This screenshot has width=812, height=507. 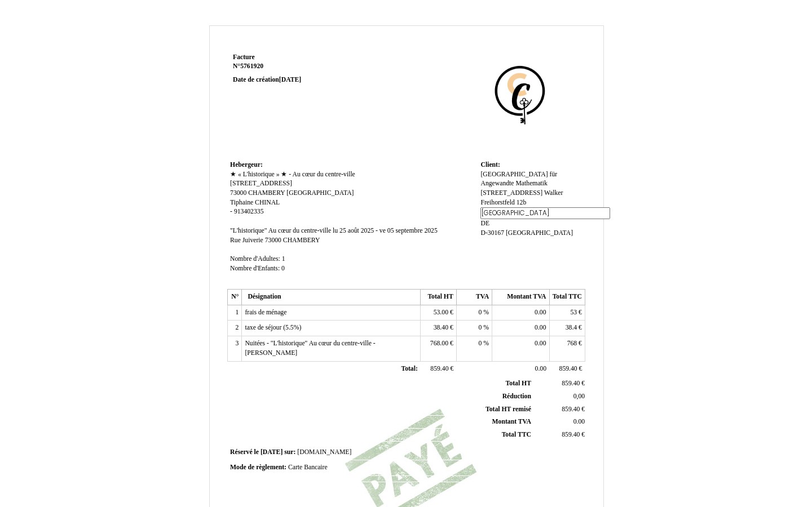 What do you see at coordinates (517, 435) in the screenshot?
I see `span: Total TTC` at bounding box center [517, 435].